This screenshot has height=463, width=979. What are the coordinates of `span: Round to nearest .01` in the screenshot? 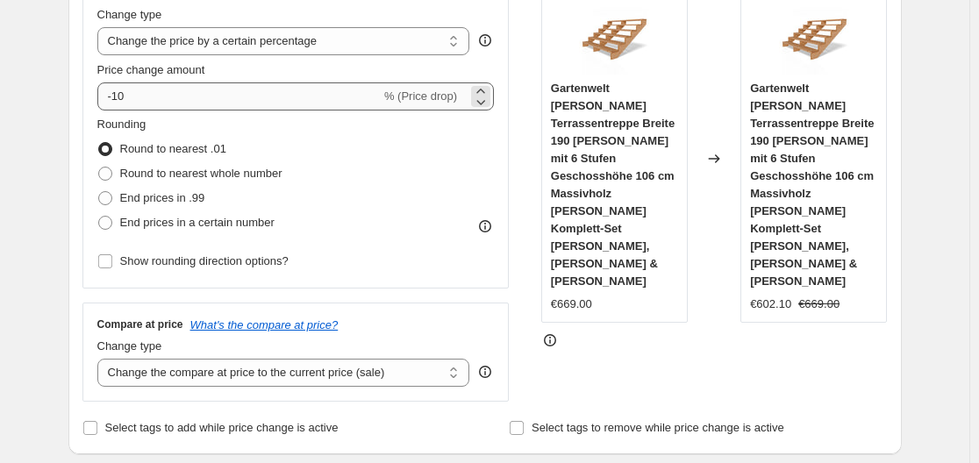 It's located at (173, 148).